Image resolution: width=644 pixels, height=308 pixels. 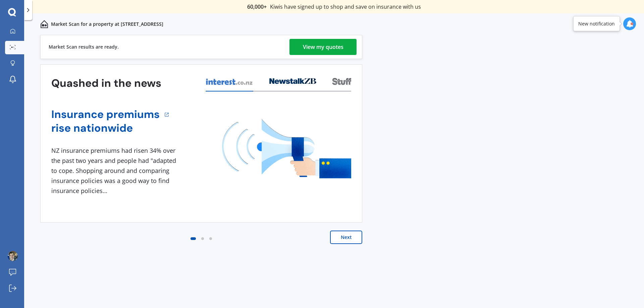 What do you see at coordinates (323, 47) in the screenshot?
I see `a: View my quotes` at bounding box center [323, 47].